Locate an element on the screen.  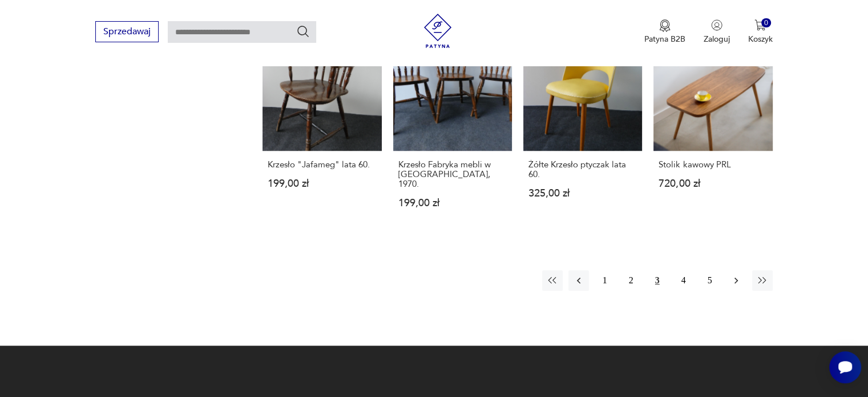
h3: Krzesło "Jafameg" lata 60. is located at coordinates (322, 164).